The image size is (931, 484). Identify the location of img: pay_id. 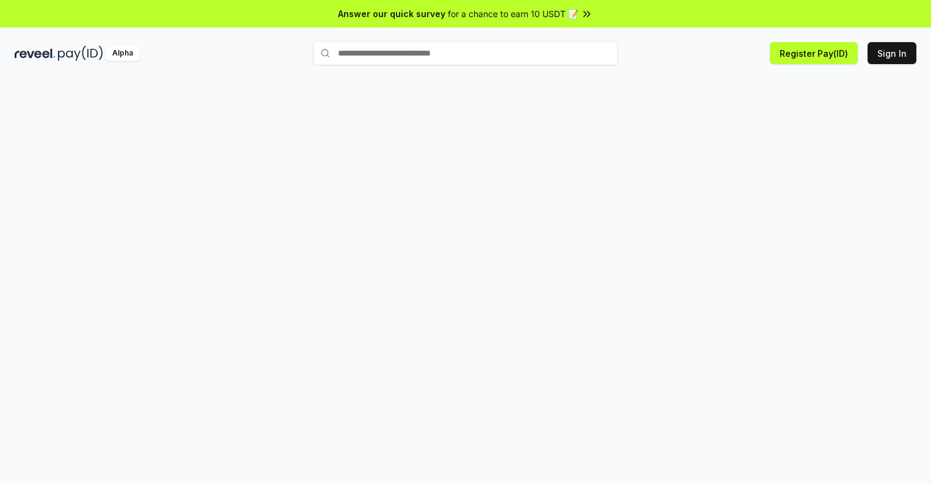
(81, 53).